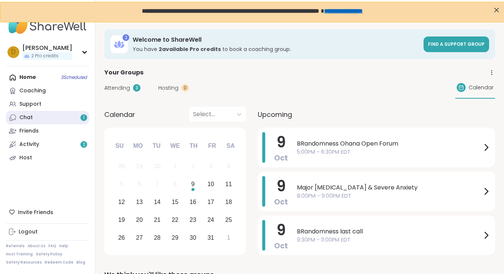 This screenshot has width=504, height=274. I want to click on div: Choose Thursday, October 23rd, 2025, so click(193, 220).